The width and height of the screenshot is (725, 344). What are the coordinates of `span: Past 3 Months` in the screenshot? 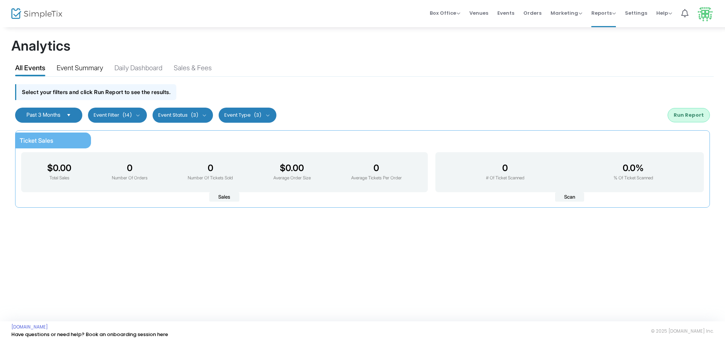 It's located at (43, 114).